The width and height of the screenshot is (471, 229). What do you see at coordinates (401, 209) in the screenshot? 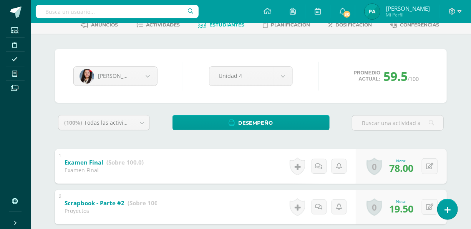
I see `span: 19.50` at bounding box center [401, 209].